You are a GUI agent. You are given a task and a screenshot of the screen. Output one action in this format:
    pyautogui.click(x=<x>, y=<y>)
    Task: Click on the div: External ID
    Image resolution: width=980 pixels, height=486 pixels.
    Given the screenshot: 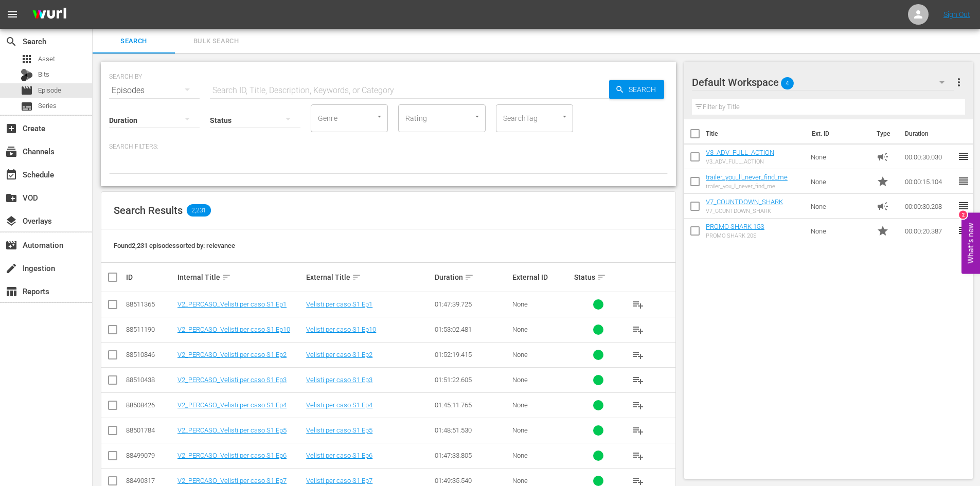 What is the action you would take?
    pyautogui.click(x=541, y=277)
    